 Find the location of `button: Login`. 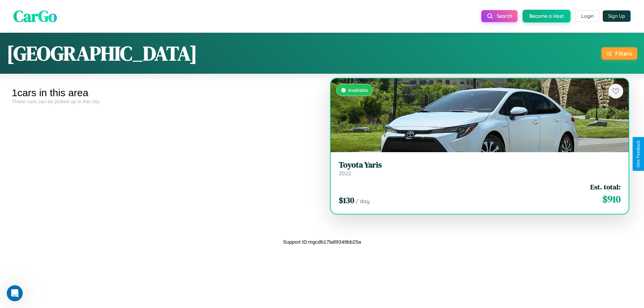

button: Login is located at coordinates (588, 16).